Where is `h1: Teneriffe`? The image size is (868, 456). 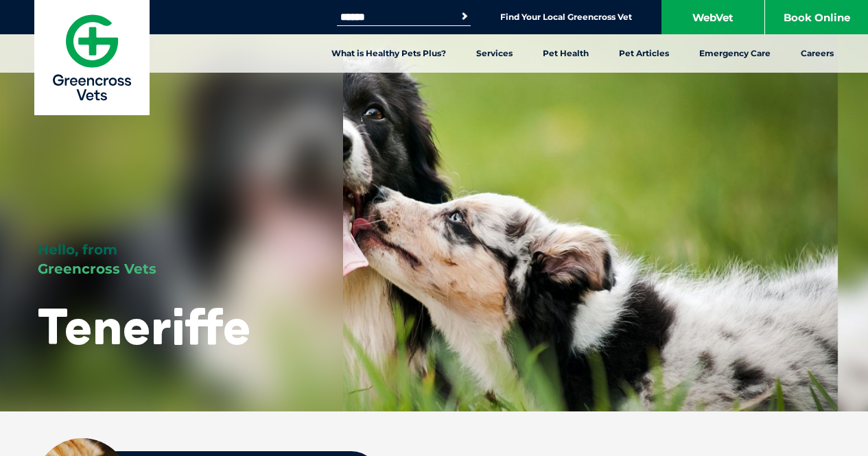 h1: Teneriffe is located at coordinates (144, 326).